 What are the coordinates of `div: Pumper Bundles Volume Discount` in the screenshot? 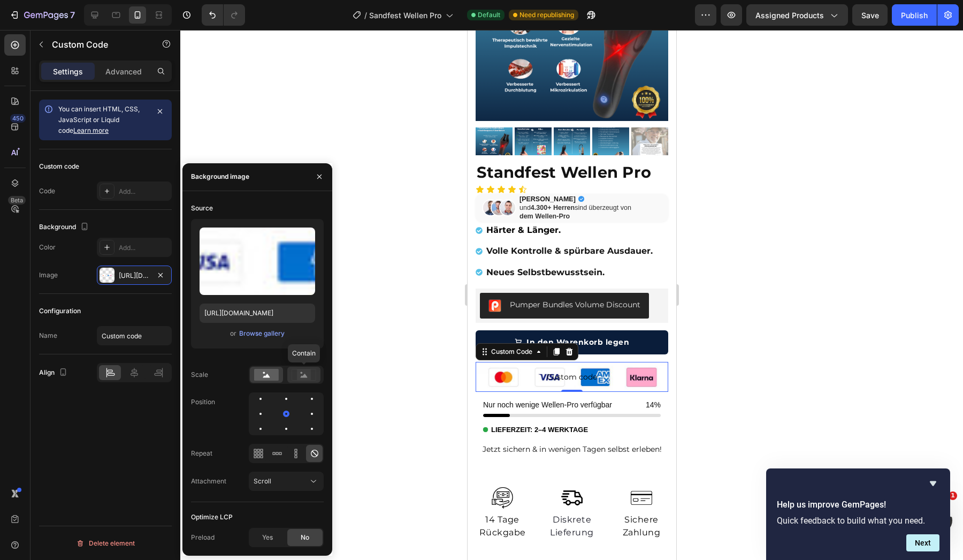 It's located at (107, 274).